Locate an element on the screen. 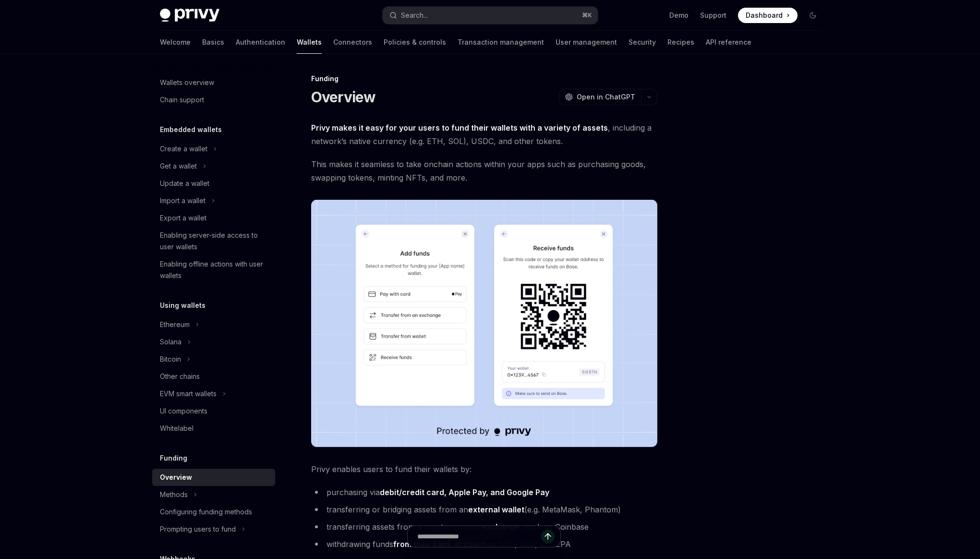 The width and height of the screenshot is (980, 559). span: Open in ChatGPT is located at coordinates (606, 97).